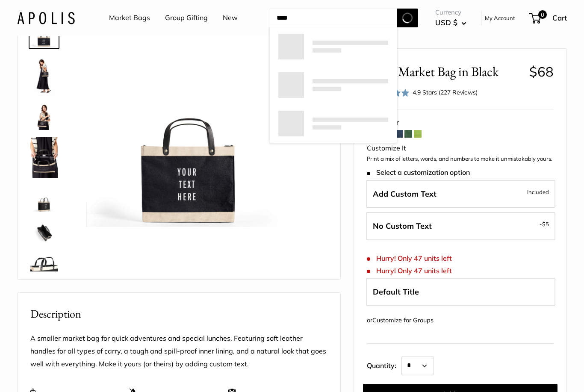  Describe the element at coordinates (189, 123) in the screenshot. I see `img: description_Make it yours with custom printed text.` at that location.